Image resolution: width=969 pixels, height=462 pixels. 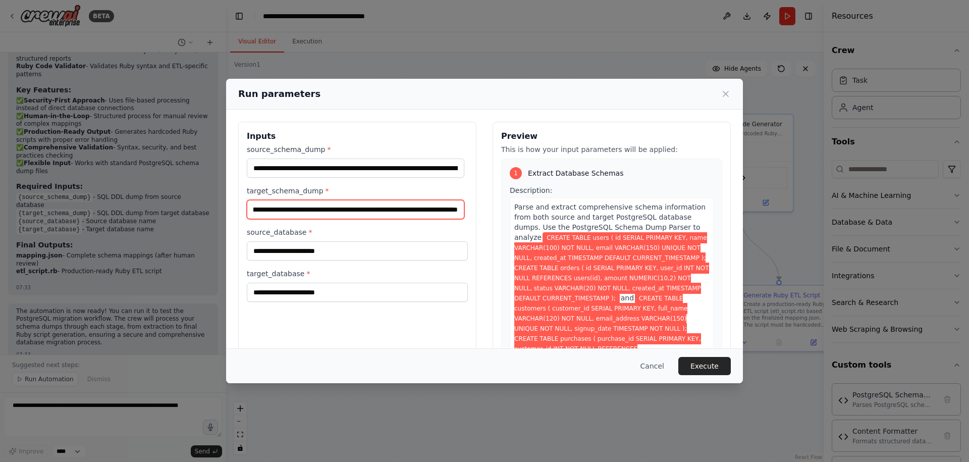 What do you see at coordinates (611, 149) in the screenshot?
I see `p: This is how your input parameters will be applied:` at bounding box center [611, 149].